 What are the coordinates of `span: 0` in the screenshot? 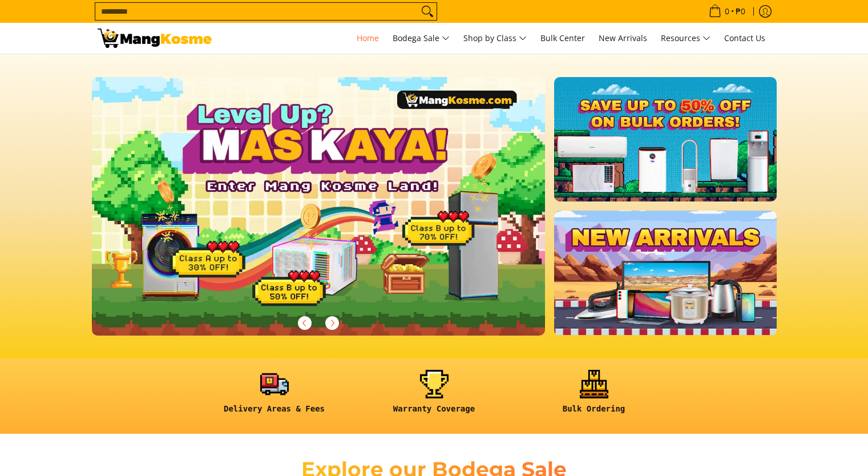 It's located at (727, 11).